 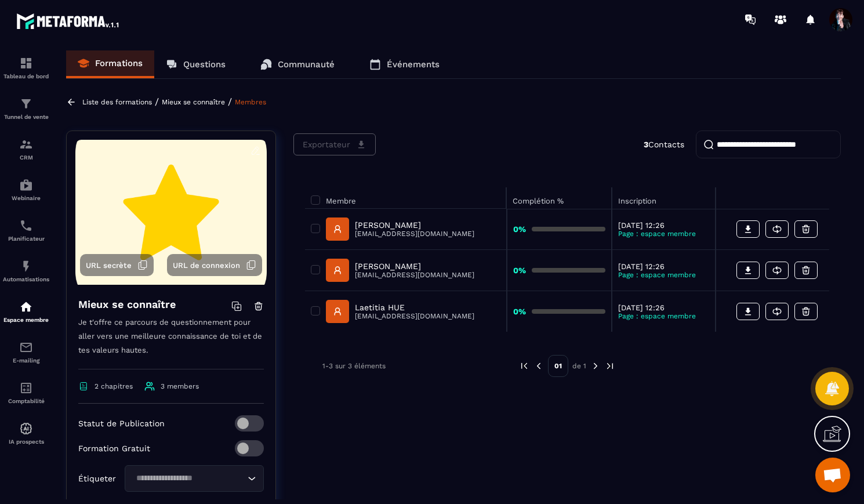 What do you see at coordinates (114, 386) in the screenshot?
I see `span: 2 chapitres` at bounding box center [114, 386].